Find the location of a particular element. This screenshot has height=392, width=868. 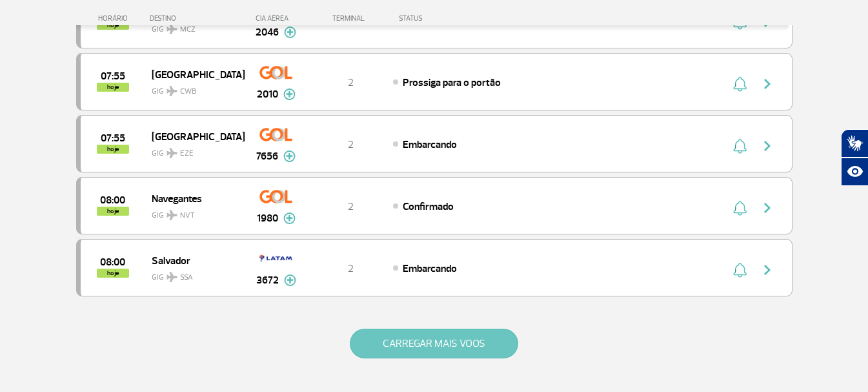

span: 1980 is located at coordinates (267, 218).